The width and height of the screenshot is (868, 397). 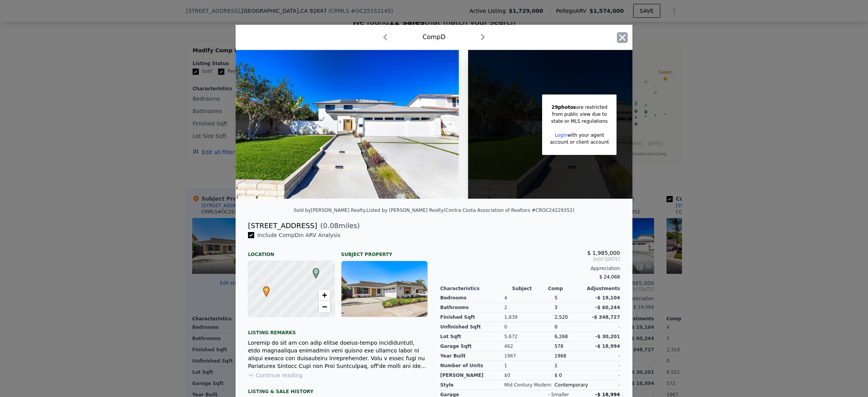 What do you see at coordinates (472, 308) in the screenshot?
I see `div: Bathrooms` at bounding box center [472, 308].